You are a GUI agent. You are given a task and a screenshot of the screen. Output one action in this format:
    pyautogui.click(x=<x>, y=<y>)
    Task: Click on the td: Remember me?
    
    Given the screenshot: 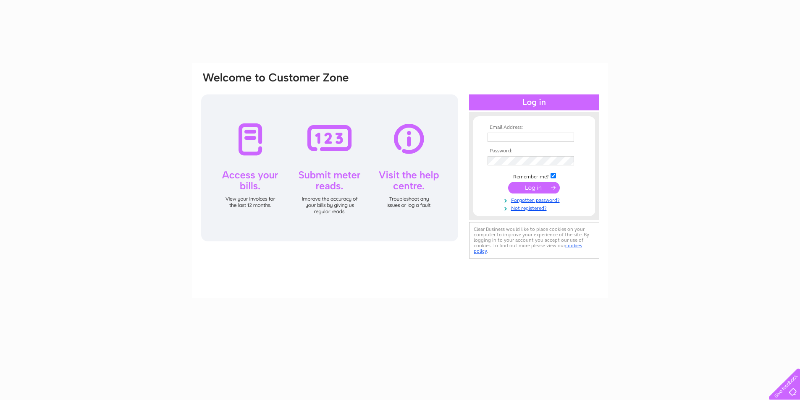 What is the action you would take?
    pyautogui.click(x=534, y=176)
    